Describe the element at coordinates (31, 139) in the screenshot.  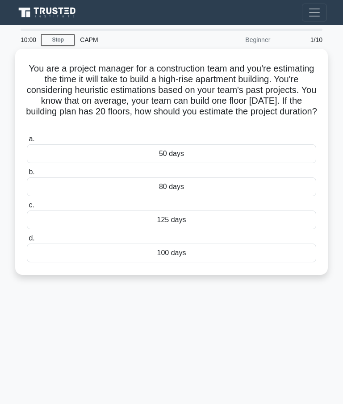
I see `span: a.` at that location.